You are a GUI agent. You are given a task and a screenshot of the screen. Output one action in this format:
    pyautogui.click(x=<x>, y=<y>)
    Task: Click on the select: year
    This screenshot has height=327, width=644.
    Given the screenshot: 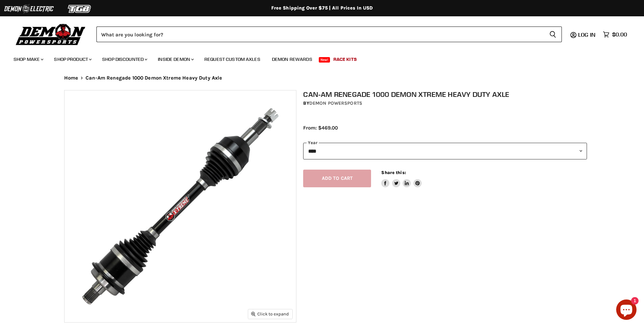 What is the action you would take?
    pyautogui.click(x=445, y=151)
    